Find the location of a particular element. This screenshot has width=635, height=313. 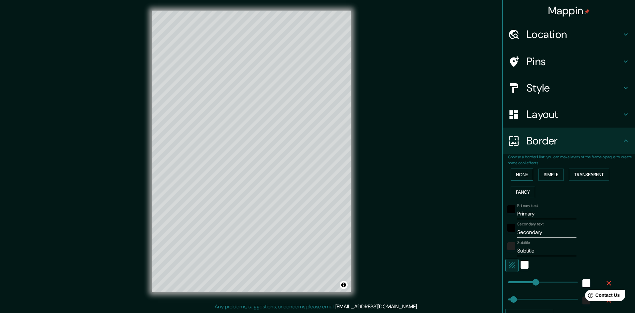

div: Style is located at coordinates (569, 88).